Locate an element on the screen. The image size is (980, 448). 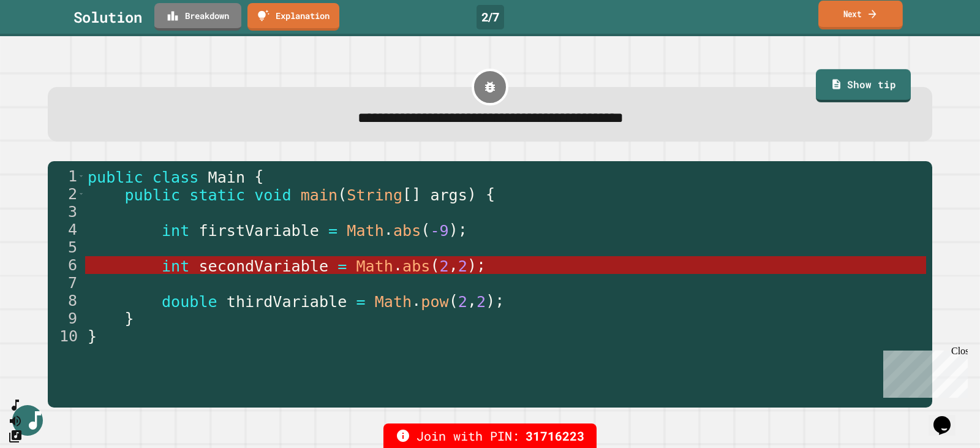
div: Join with PIN: is located at coordinates (490, 436).